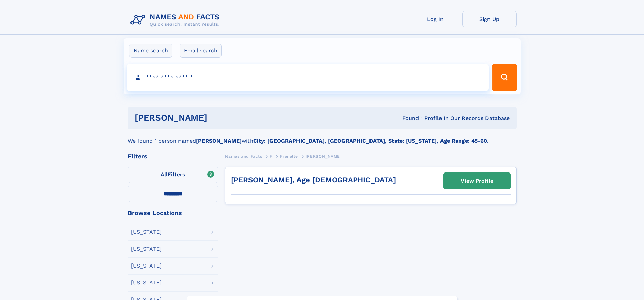  What do you see at coordinates (477, 181) in the screenshot?
I see `div: View Profile` at bounding box center [477, 181].